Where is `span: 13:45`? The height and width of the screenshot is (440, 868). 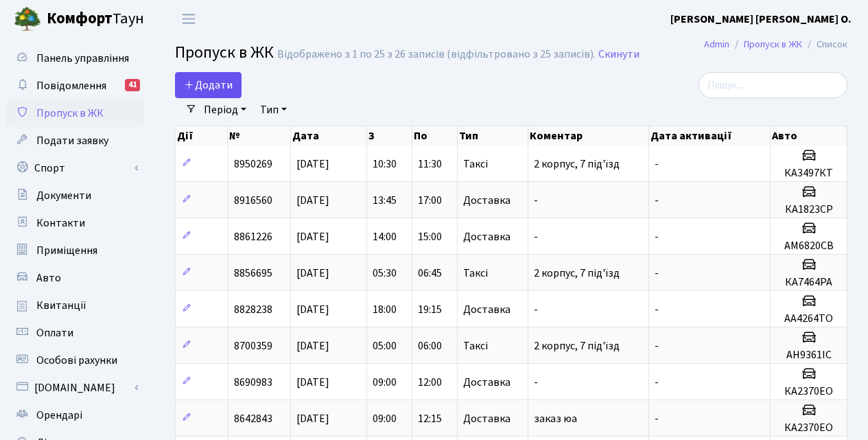 span: 13:45 is located at coordinates (385, 200).